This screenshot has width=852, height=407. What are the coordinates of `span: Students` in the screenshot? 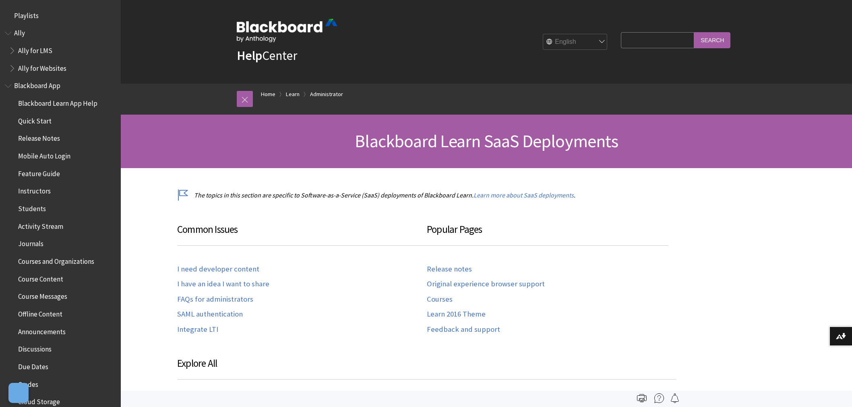 It's located at (32, 207).